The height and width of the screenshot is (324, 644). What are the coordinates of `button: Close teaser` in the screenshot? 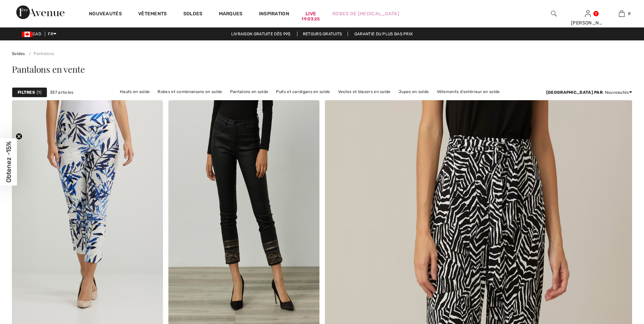 It's located at (19, 136).